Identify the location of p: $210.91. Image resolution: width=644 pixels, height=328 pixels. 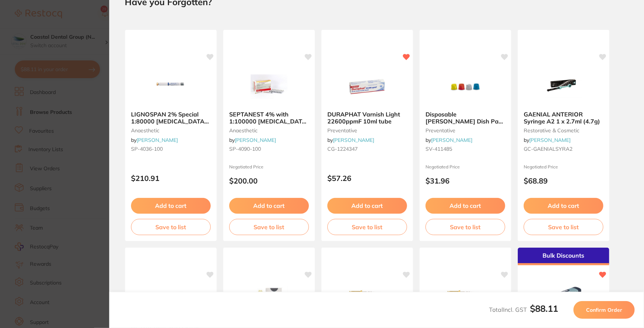
(171, 178).